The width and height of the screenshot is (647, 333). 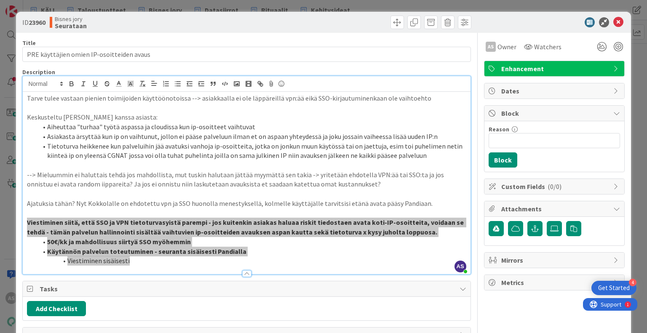 What do you see at coordinates (246, 98) in the screenshot?
I see `p: Tarve tulee vastaan pienien toimijoiden käyttöönotoissa --> asiakkaalla ei ole läppäreillä vpn:ää...` at bounding box center [246, 98].